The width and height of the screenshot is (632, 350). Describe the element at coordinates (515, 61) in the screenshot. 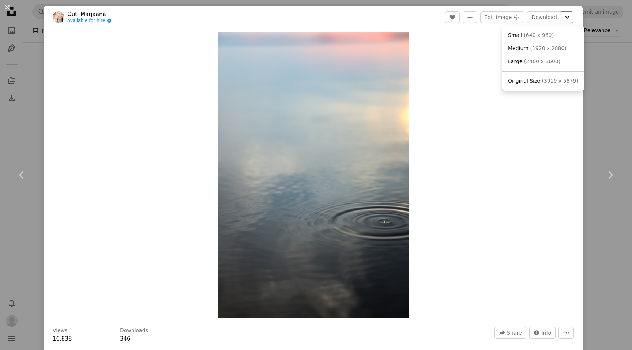

I see `span: Large` at that location.